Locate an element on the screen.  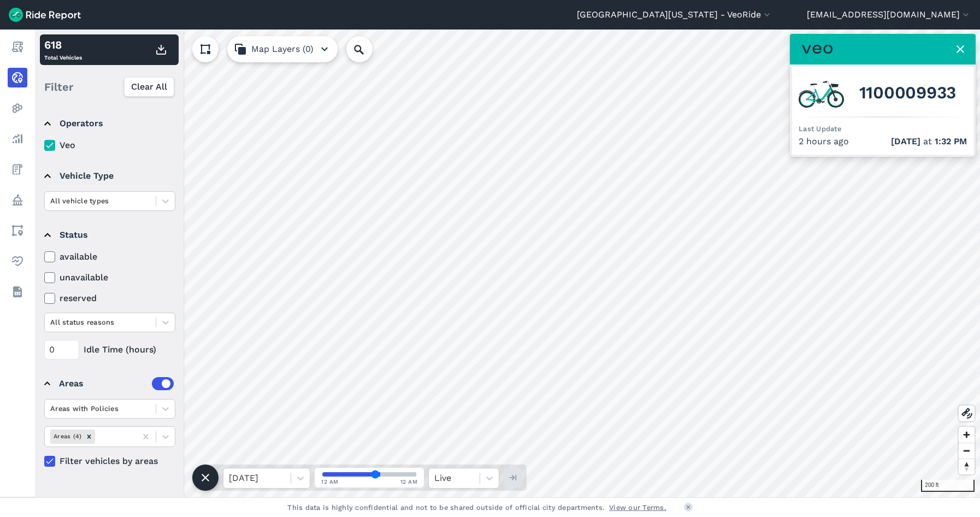
a: Fees is located at coordinates (18, 169).